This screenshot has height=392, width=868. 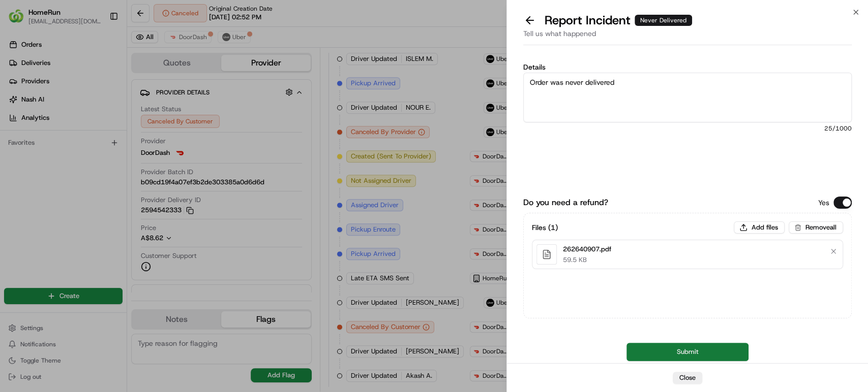 What do you see at coordinates (565, 202) in the screenshot?
I see `label: Do you need a refund?` at bounding box center [565, 202].